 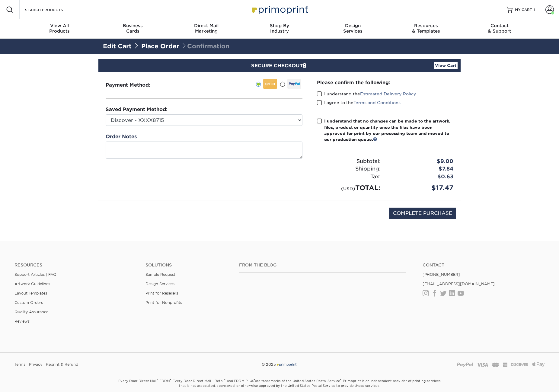 I want to click on div: & Templates, so click(x=426, y=28).